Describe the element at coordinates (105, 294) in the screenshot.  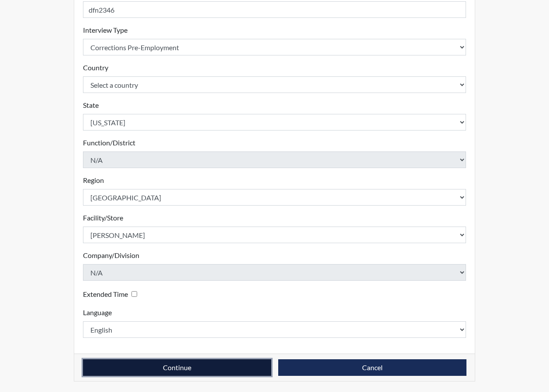
I see `label: Extended Time` at that location.